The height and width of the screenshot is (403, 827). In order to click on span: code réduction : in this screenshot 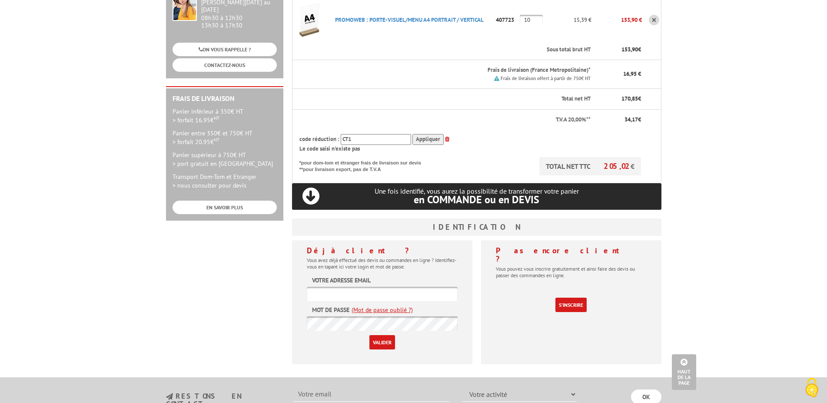, I will do `click(319, 139)`.